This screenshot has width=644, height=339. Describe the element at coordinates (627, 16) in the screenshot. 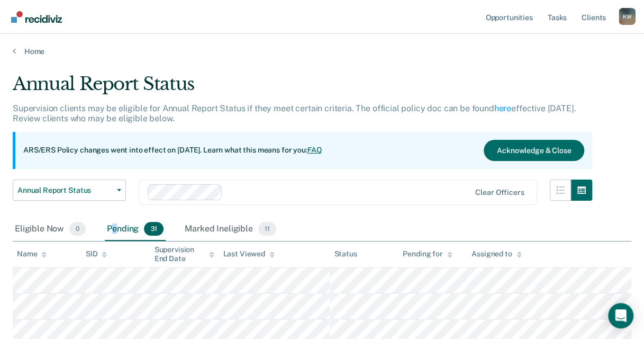

I see `div: K W` at that location.